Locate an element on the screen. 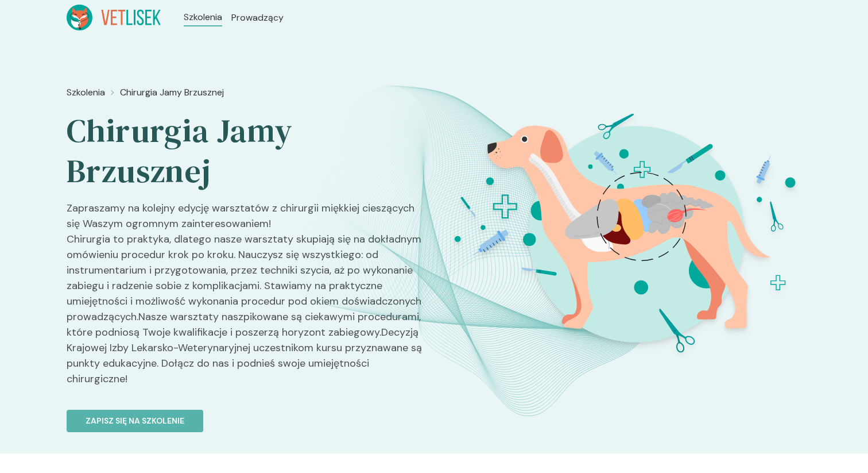 This screenshot has height=473, width=868. a: Prowadzący is located at coordinates (257, 18).